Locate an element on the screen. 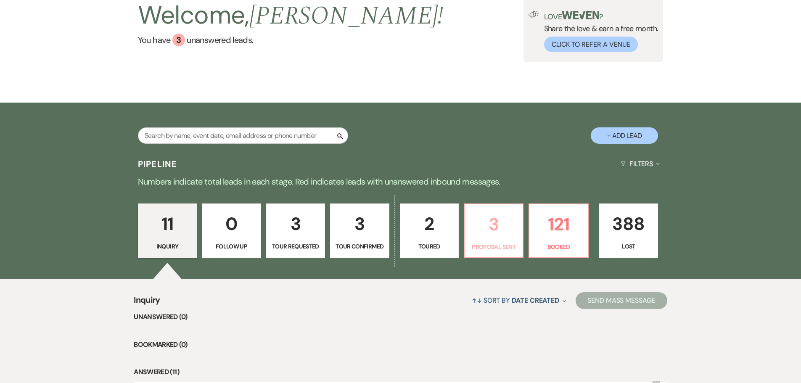 Image resolution: width=801 pixels, height=383 pixels. span: Inquiry is located at coordinates (147, 302).